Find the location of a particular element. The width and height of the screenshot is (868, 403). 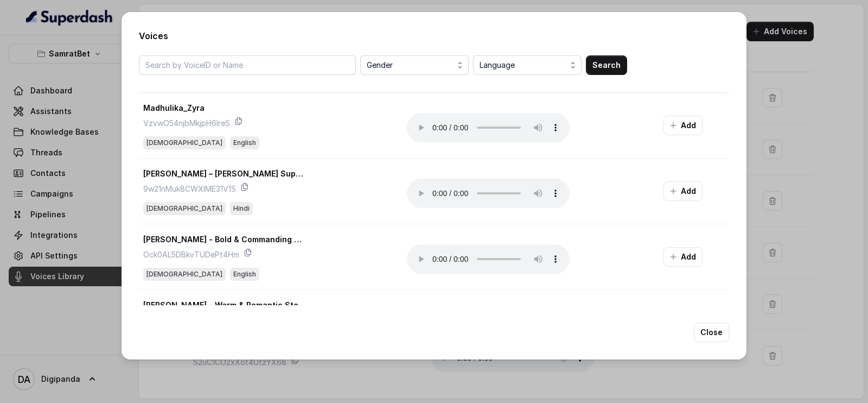

button: Gender is located at coordinates (415, 65).